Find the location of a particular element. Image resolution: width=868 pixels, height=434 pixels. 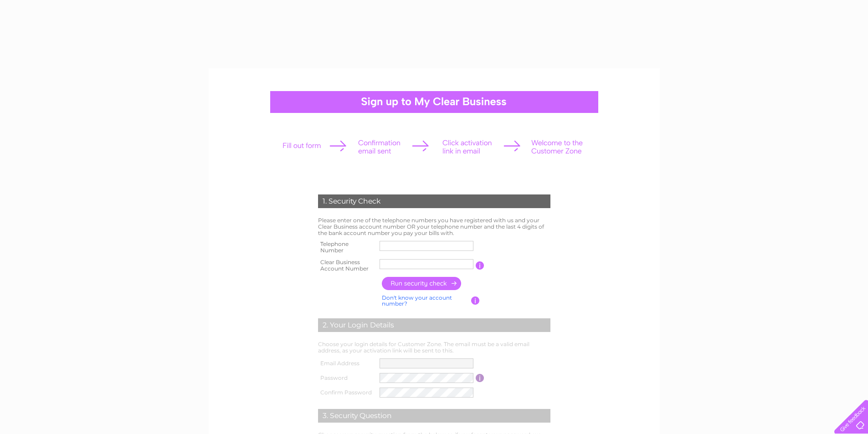

th: Password is located at coordinates (347, 378).